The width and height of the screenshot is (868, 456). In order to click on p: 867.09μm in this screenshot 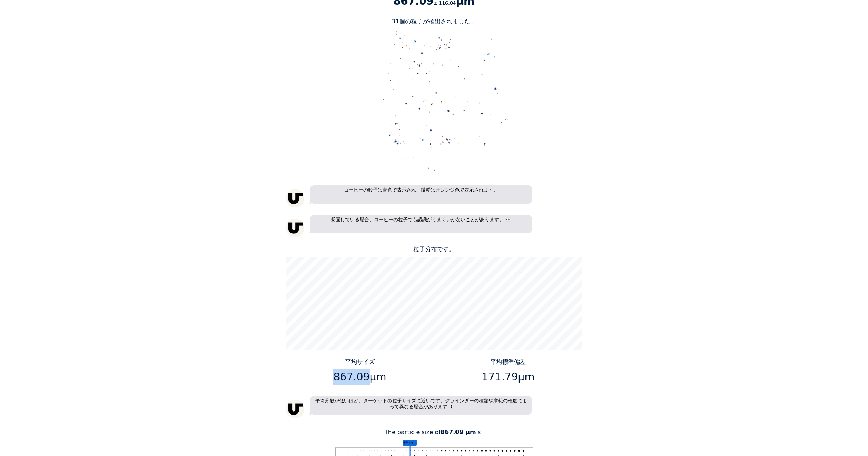, I will do `click(360, 377)`.